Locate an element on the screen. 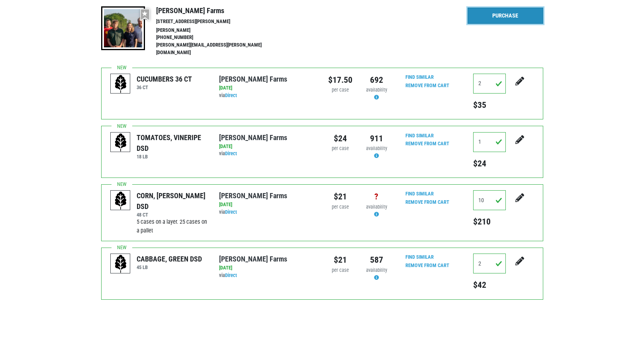 Image resolution: width=644 pixels, height=363 pixels. h6: 18 LB is located at coordinates (172, 156).